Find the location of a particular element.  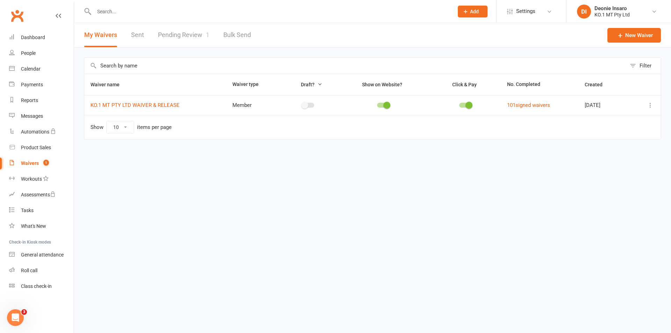

a: Bulk Send is located at coordinates (237, 35).